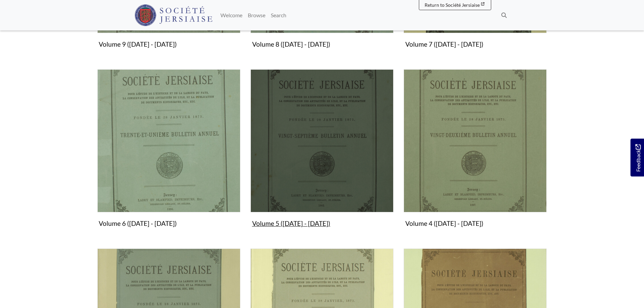 The image size is (644, 308). Describe the element at coordinates (256, 15) in the screenshot. I see `a: Browse` at that location.